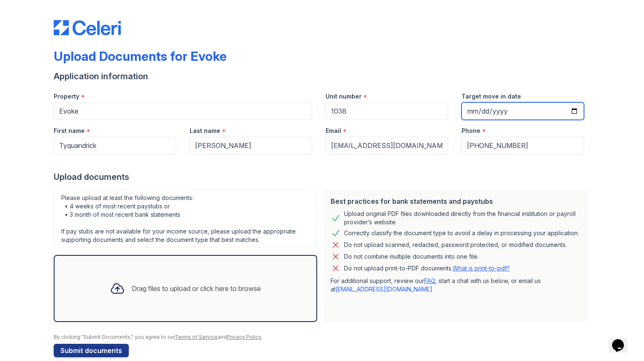 The height and width of the screenshot is (361, 644). What do you see at coordinates (205, 131) in the screenshot?
I see `label: Last name` at bounding box center [205, 131].